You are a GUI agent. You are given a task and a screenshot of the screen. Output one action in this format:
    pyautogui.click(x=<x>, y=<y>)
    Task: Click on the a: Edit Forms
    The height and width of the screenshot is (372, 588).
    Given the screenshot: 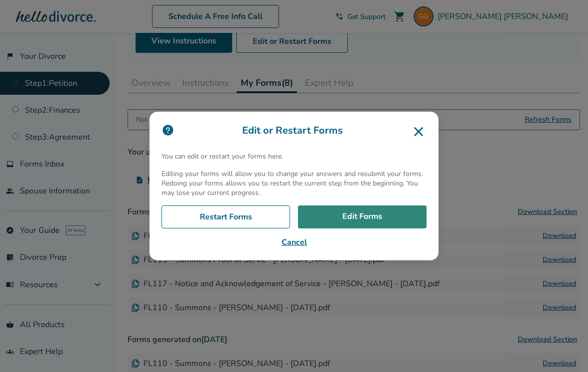 What is the action you would take?
    pyautogui.click(x=362, y=217)
    